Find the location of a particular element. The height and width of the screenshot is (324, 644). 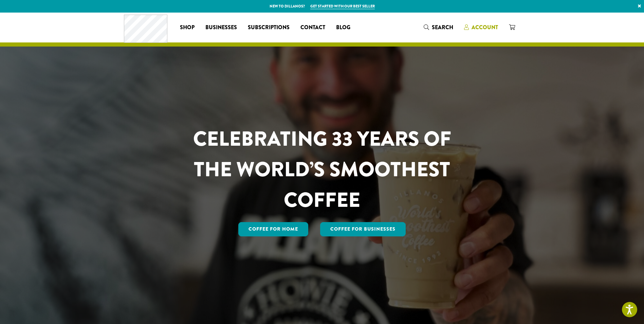

a: Coffee for Home is located at coordinates (273, 229).